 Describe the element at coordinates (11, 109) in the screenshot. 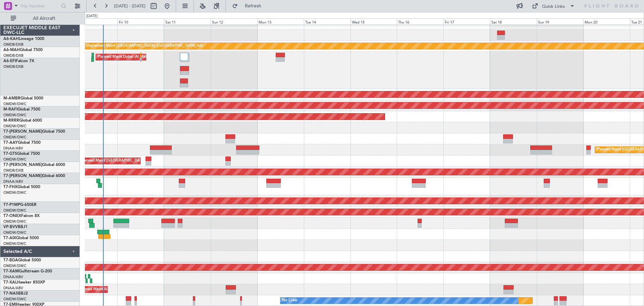

I see `span: M-RAFI` at that location.